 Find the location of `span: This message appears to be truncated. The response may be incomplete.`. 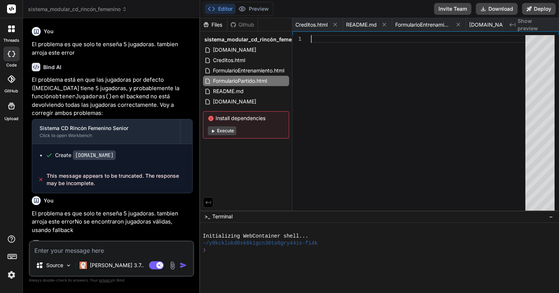

span: This message appears to be truncated. The response may be incomplete. is located at coordinates (116, 180).